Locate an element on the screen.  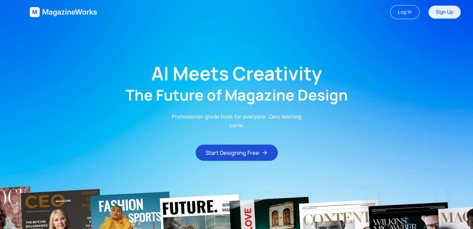
span: M is located at coordinates (35, 12).